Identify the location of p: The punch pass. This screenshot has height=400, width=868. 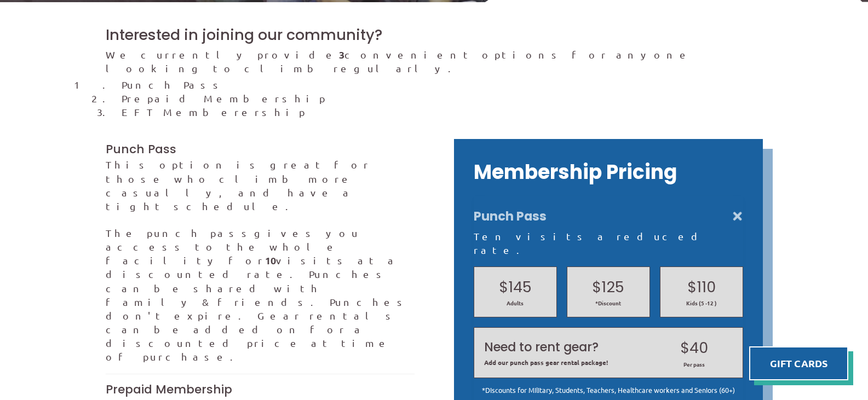
(260, 295).